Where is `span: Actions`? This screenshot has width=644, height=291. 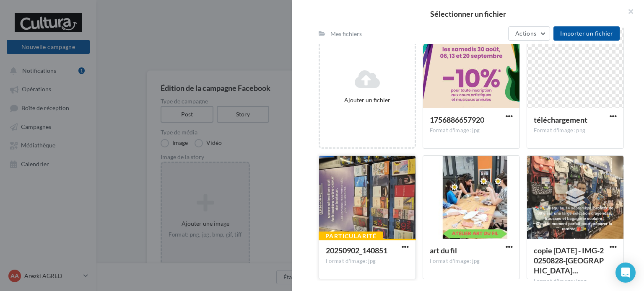 span: Actions is located at coordinates (525, 33).